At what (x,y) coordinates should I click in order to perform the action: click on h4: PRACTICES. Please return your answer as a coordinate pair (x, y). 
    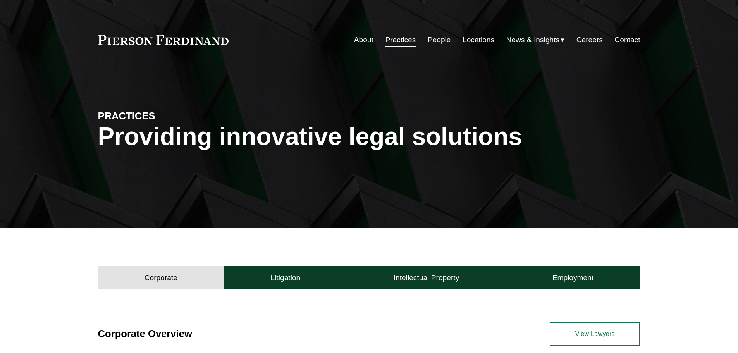
    Looking at the image, I should click on (166, 116).